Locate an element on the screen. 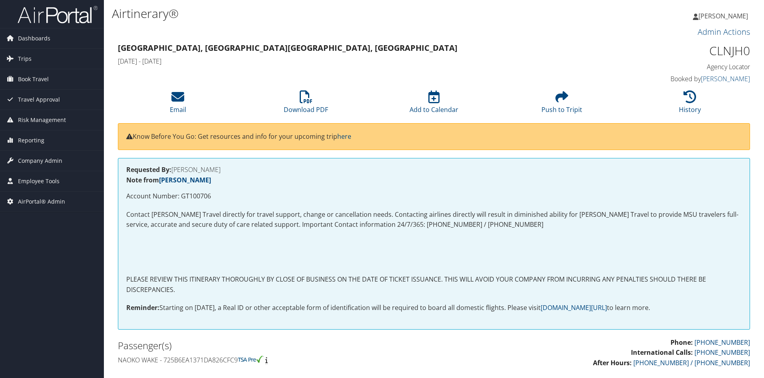 This screenshot has width=764, height=378. span: Company Admin is located at coordinates (40, 161).